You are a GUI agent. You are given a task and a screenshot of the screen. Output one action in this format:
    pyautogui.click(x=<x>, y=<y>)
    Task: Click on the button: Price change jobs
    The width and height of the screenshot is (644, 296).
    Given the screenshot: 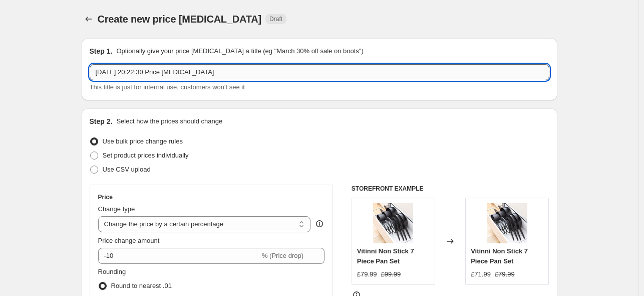 What is the action you would take?
    pyautogui.click(x=89, y=19)
    